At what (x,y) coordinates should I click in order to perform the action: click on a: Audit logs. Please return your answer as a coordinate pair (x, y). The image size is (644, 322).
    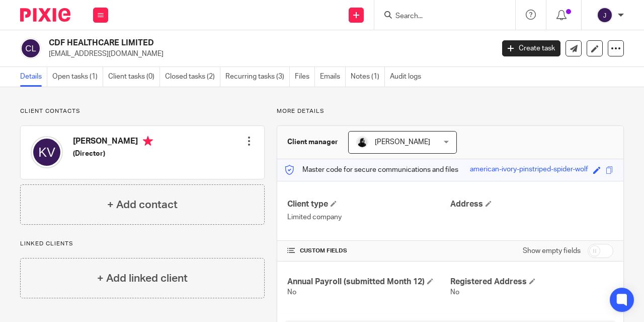
    Looking at the image, I should click on (409, 77).